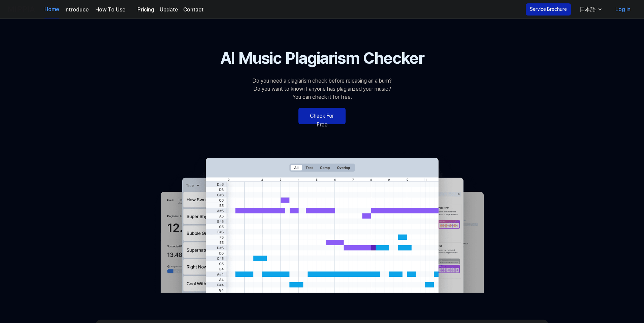  Describe the element at coordinates (129, 10) in the screenshot. I see `img: down` at that location.